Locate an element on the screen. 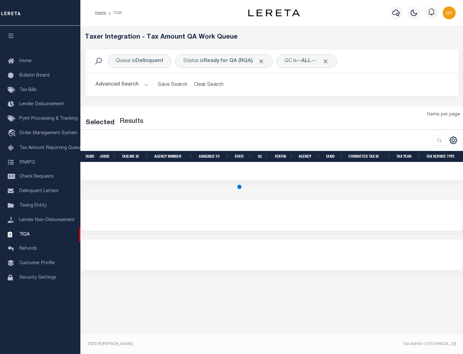 The height and width of the screenshot is (354, 463). span: Check Requests is located at coordinates (36, 177).